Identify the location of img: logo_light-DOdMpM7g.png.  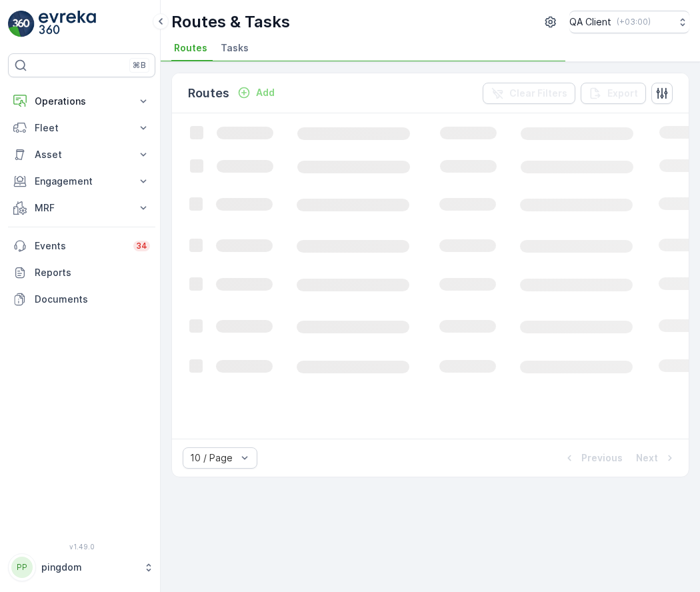
(67, 24).